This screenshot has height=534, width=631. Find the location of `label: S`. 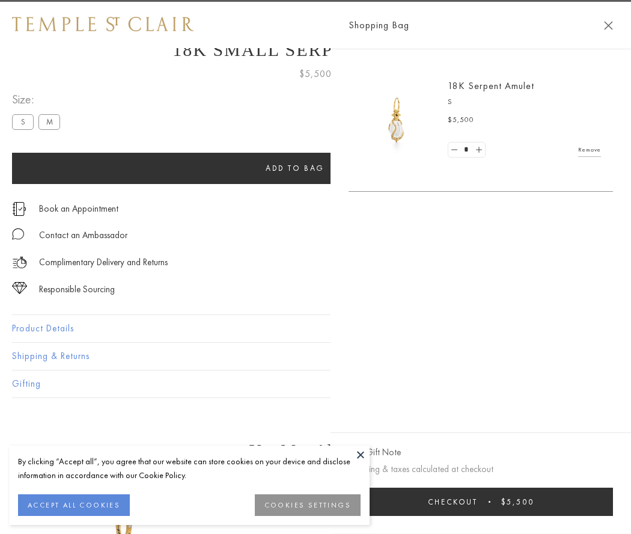

label: S is located at coordinates (23, 121).